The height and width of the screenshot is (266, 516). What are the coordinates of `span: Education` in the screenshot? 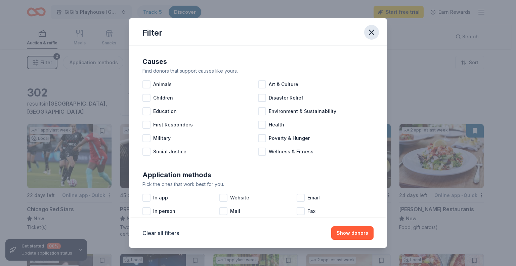 It's located at (165, 111).